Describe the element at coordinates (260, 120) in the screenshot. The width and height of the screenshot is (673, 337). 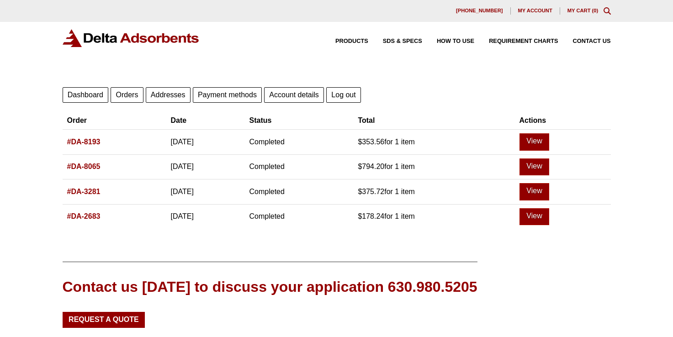
I see `span: Status` at that location.